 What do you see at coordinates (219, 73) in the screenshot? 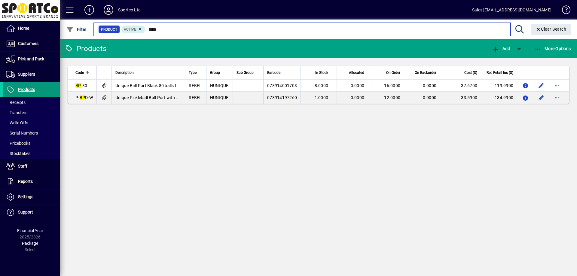
I see `div: Group` at bounding box center [219, 73].